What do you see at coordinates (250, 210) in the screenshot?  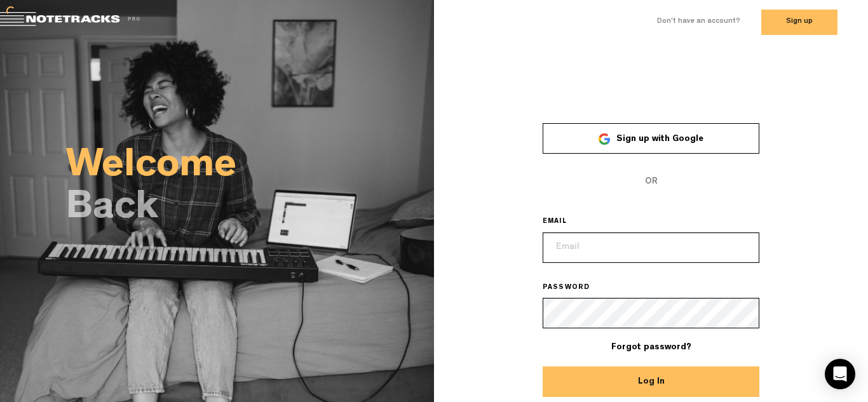 I see `h2: Back` at bounding box center [250, 210].